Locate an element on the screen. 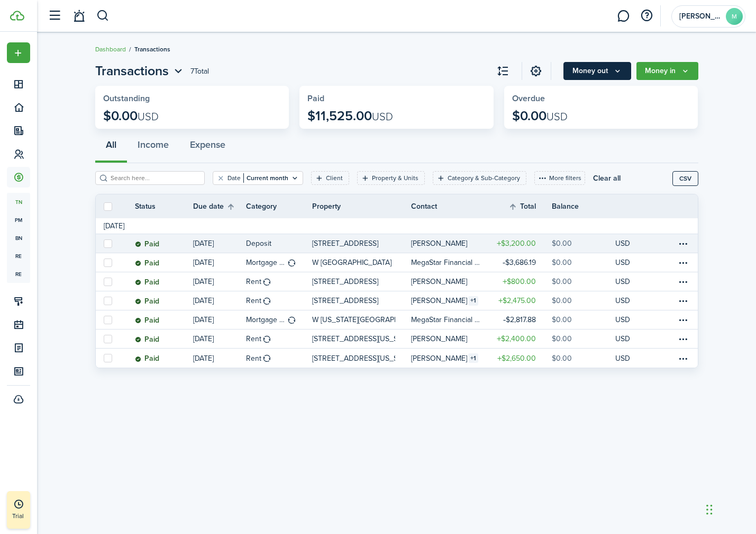 The height and width of the screenshot is (534, 756). button: More filters is located at coordinates (560, 178).